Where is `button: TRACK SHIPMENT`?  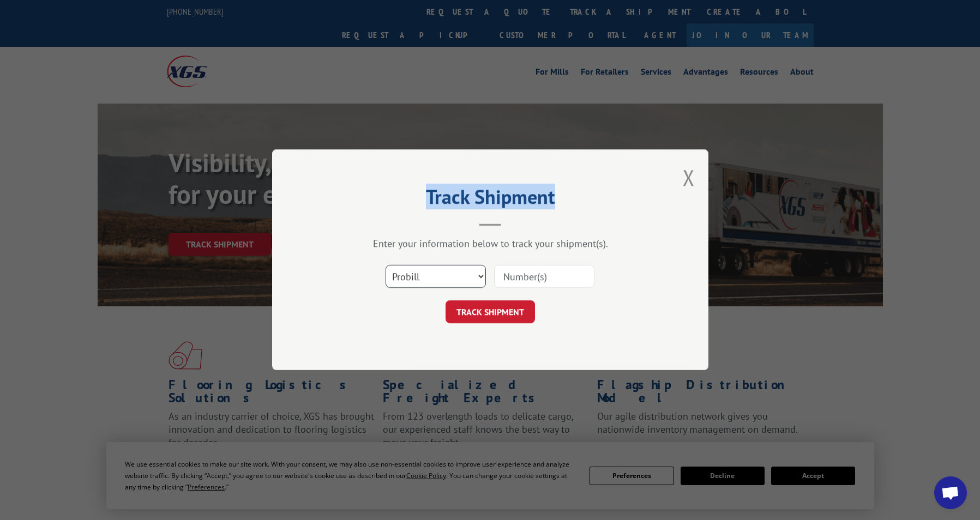 button: TRACK SHIPMENT is located at coordinates (490, 312).